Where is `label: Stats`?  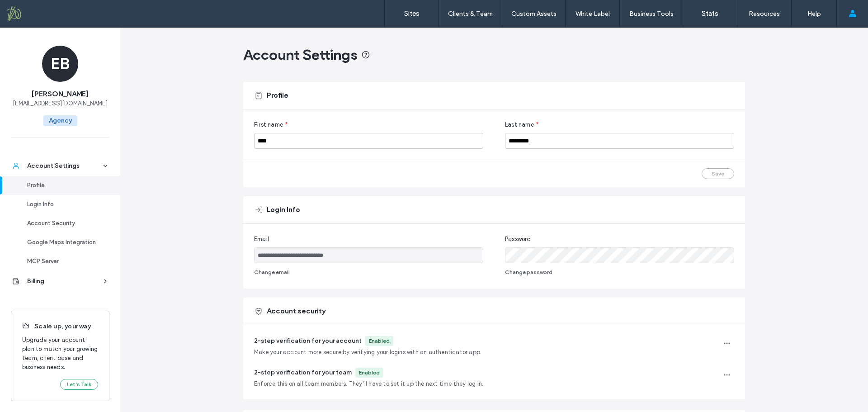
label: Stats is located at coordinates (710, 13).